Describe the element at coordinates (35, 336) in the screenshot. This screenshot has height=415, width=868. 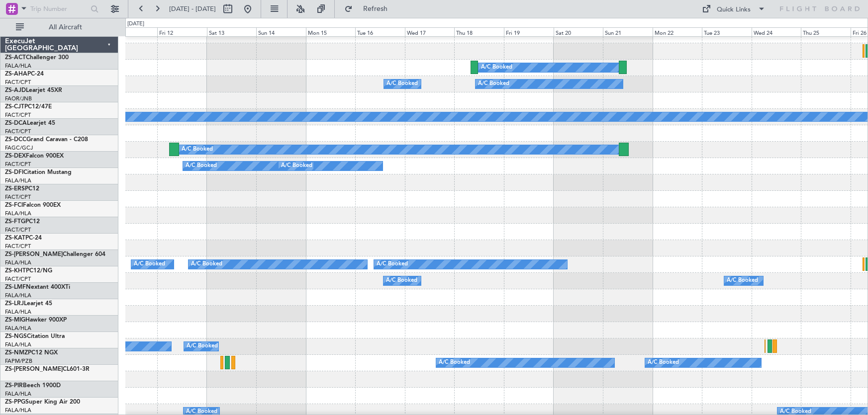
I see `a: ZS-NGSCitation Ultra` at that location.